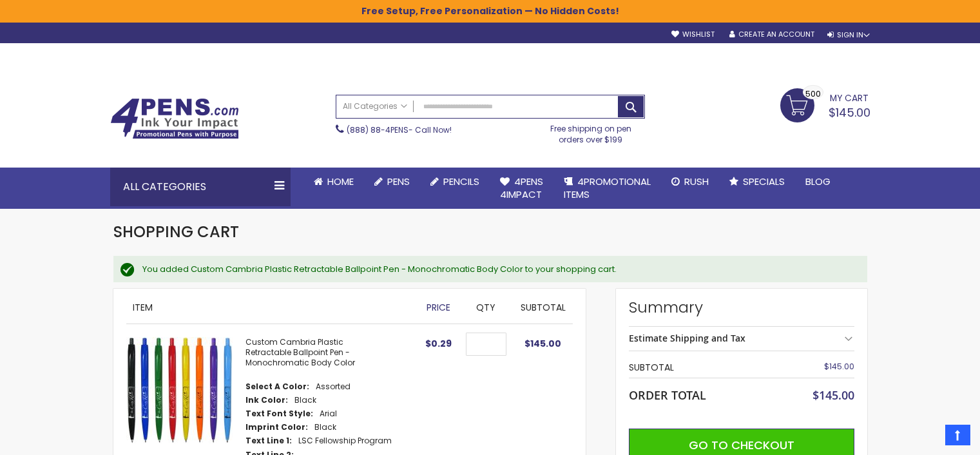  What do you see at coordinates (607, 188) in the screenshot?
I see `a: 4PROMOTIONALITEMS` at bounding box center [607, 188].